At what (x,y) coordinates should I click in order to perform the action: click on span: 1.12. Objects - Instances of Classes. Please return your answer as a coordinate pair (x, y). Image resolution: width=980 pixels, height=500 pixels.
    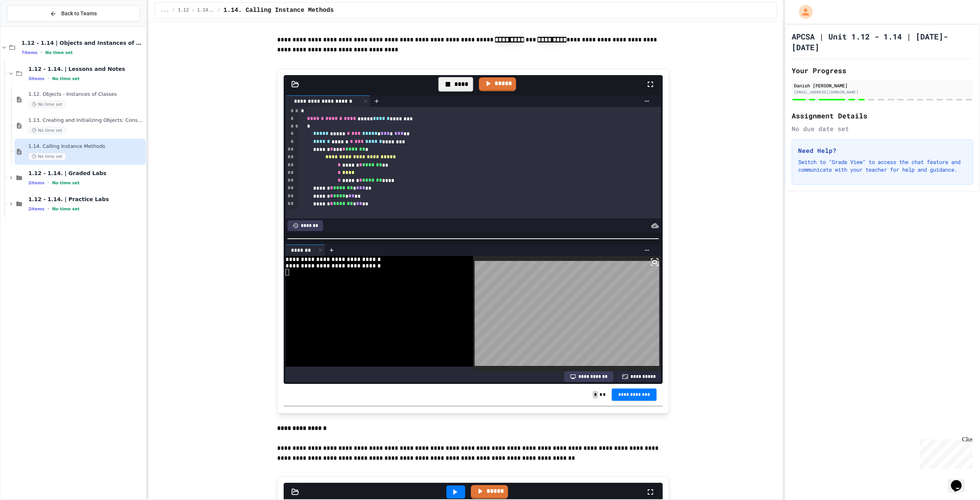
    Looking at the image, I should click on (86, 94).